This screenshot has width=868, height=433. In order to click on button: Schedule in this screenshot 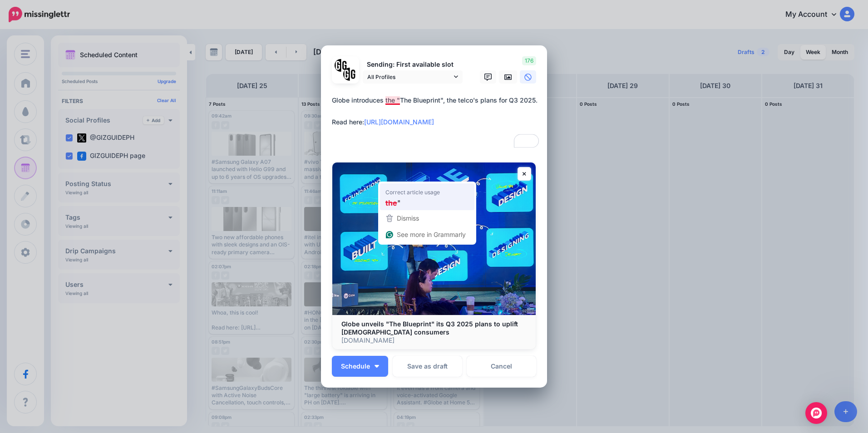, I will do `click(360, 366)`.